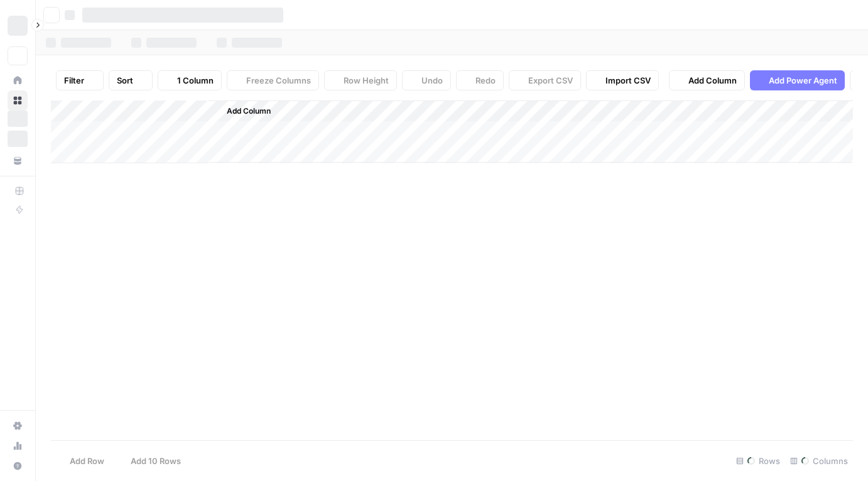 The width and height of the screenshot is (868, 481). What do you see at coordinates (480, 81) in the screenshot?
I see `button: Redo` at bounding box center [480, 81].